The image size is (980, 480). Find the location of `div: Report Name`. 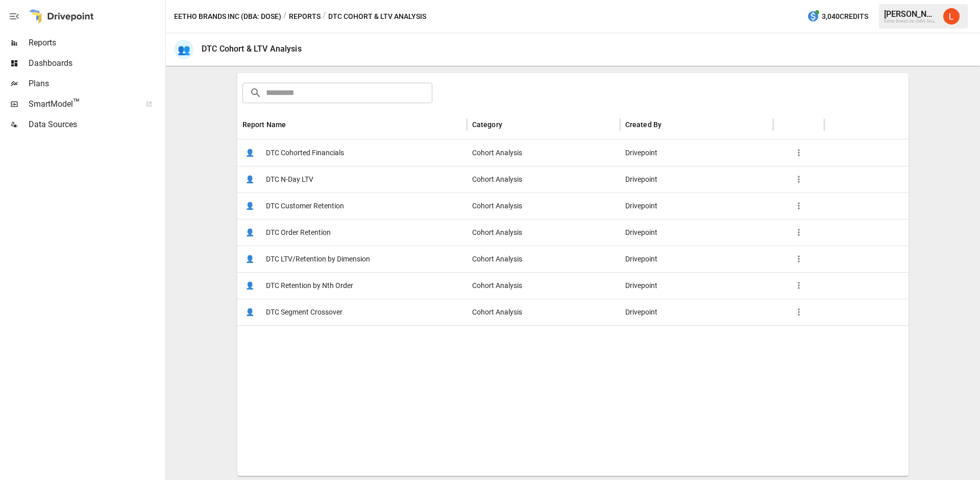

div: Report Name is located at coordinates (265, 125).